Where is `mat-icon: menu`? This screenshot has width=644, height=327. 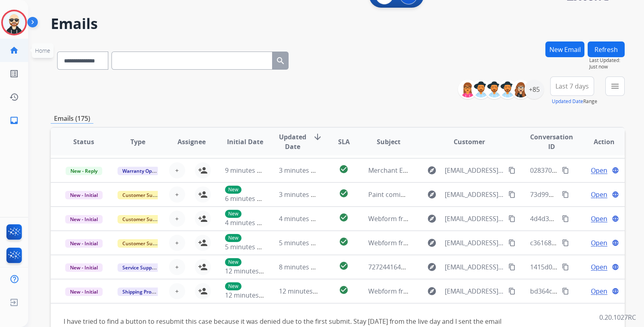 mat-icon: menu is located at coordinates (615, 86).